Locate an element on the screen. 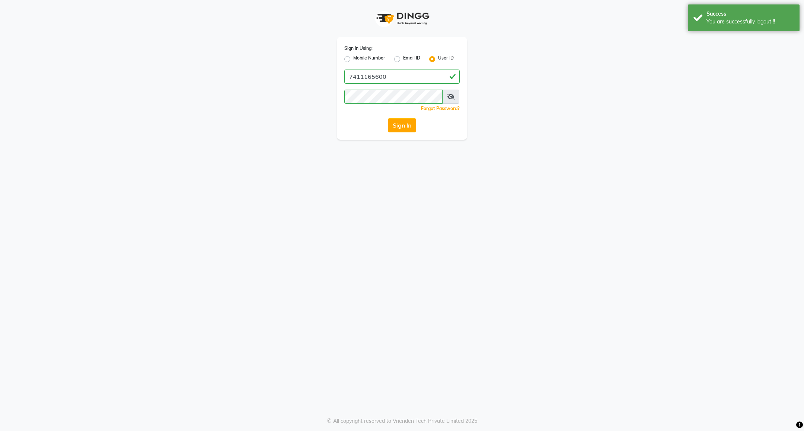  label: Mobile Number is located at coordinates (369, 59).